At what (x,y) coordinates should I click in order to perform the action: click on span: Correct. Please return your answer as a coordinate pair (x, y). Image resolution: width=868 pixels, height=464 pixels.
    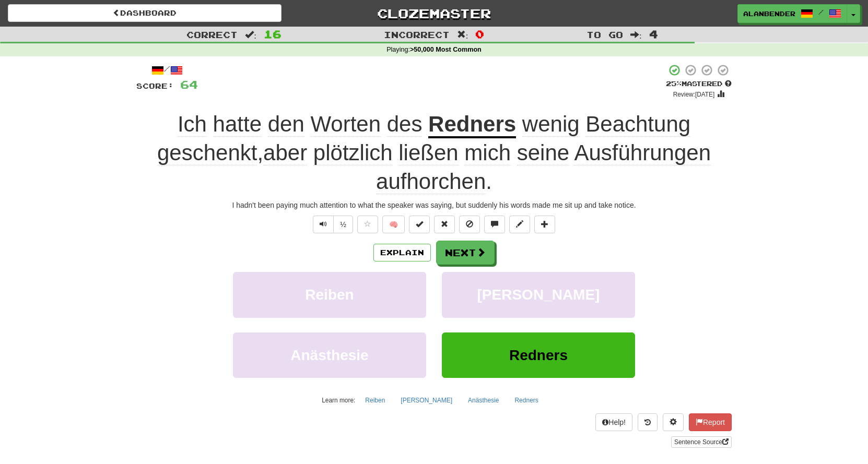
    Looking at the image, I should click on (212, 35).